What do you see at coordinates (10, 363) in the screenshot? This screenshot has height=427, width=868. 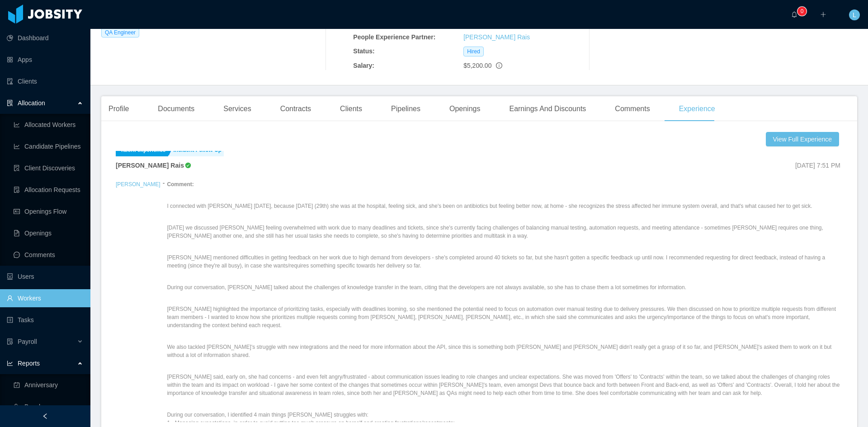 I see `i: icon: line-chart` at bounding box center [10, 363].